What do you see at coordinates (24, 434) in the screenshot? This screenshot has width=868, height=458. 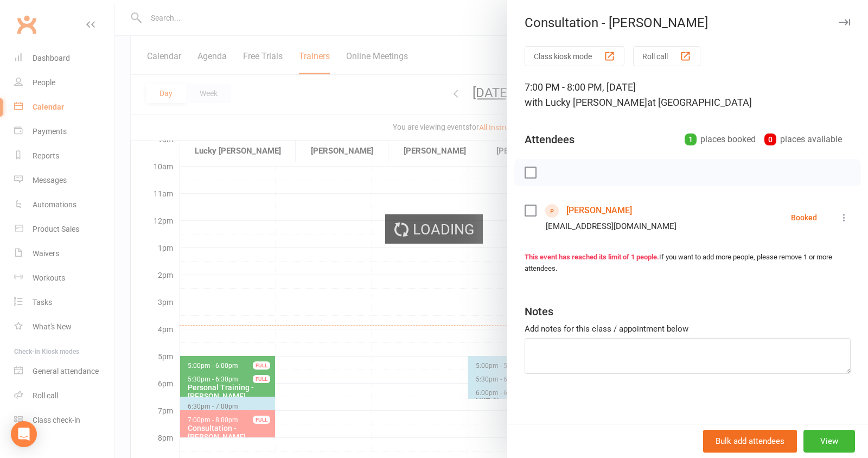 I see `div: Open Intercom Messenger` at bounding box center [24, 434].